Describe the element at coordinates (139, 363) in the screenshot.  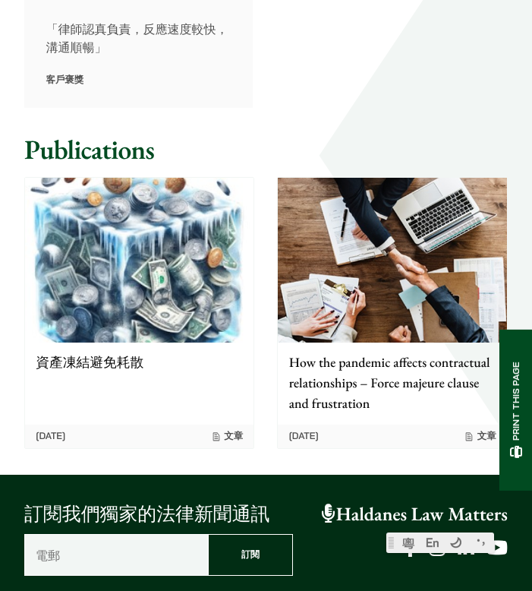
I see `p: 資產凍結避免耗散` at that location.